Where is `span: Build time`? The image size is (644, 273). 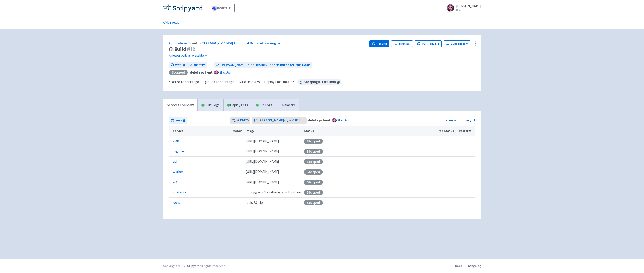 span: Build time is located at coordinates (246, 82).